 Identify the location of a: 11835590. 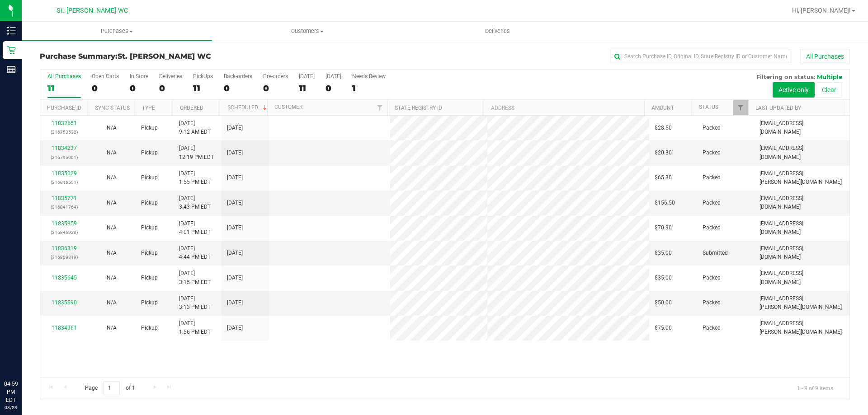
(64, 303).